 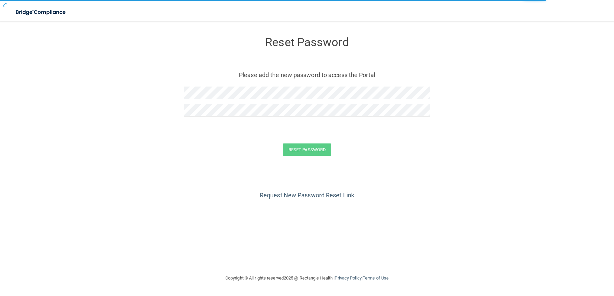 I want to click on p: Please add the new password to access the Portal, so click(x=307, y=75).